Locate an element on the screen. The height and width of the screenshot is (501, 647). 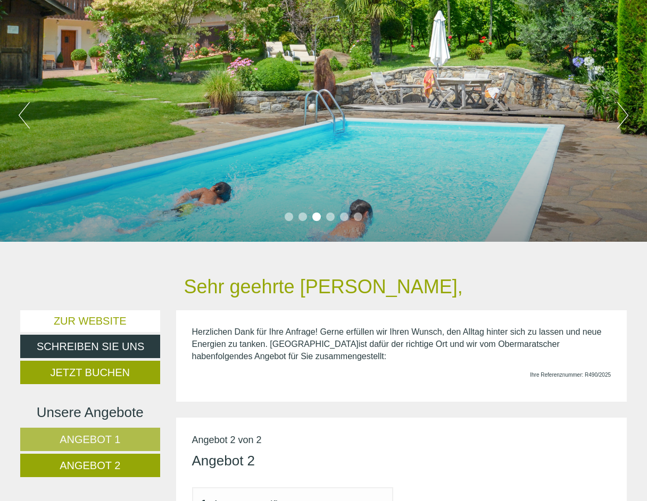
a: Jetzt buchen is located at coordinates (90, 373).